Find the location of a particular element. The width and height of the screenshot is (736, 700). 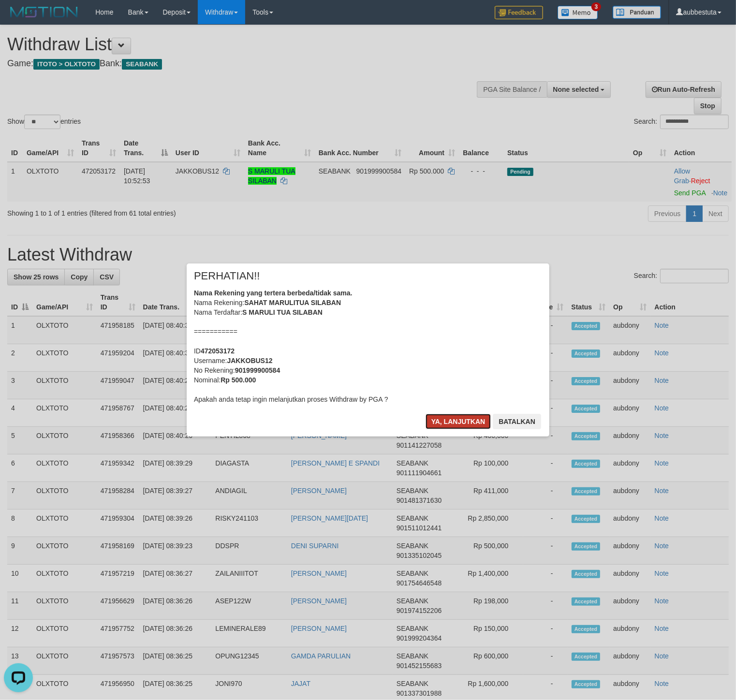

b: SAHAT MARULITUA SILABAN is located at coordinates (292, 302).